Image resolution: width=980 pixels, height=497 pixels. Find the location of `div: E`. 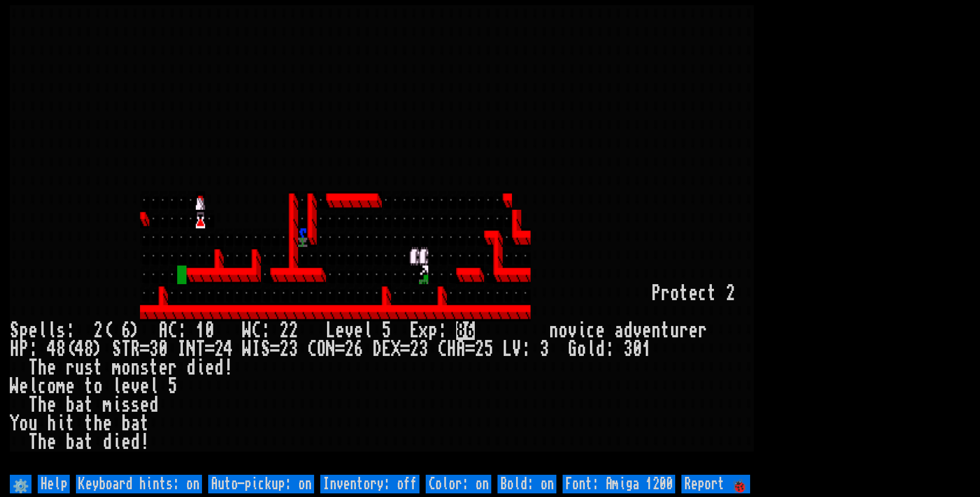

div: E is located at coordinates (414, 331).